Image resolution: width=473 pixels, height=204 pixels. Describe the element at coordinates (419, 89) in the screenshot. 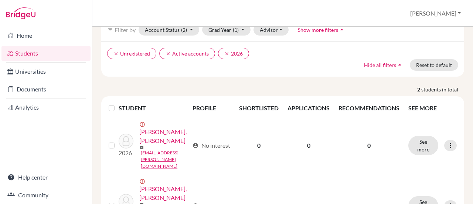

I see `strong: 2` at that location.